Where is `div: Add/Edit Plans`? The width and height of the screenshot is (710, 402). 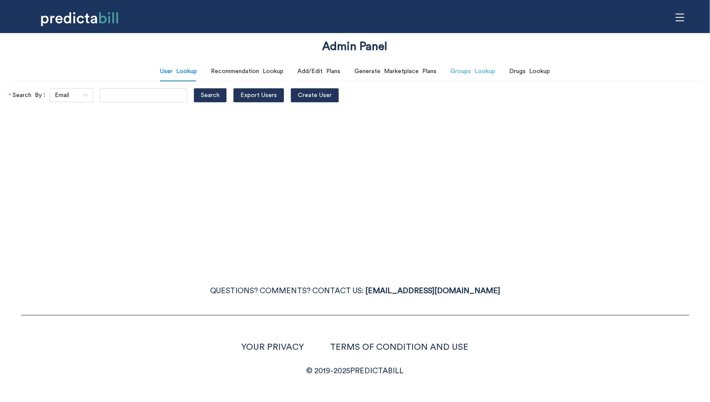 div: Add/Edit Plans is located at coordinates (319, 71).